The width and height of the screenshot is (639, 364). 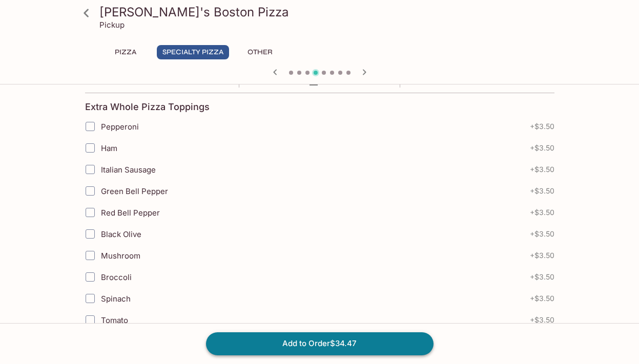 What do you see at coordinates (128, 170) in the screenshot?
I see `span: Italian Sausage` at bounding box center [128, 170].